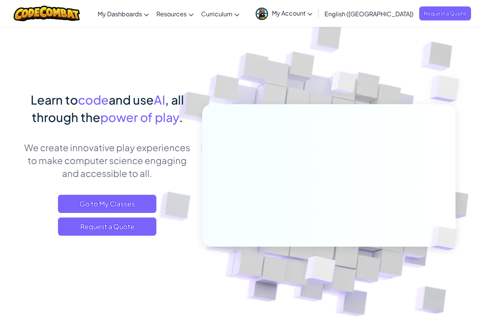 The width and height of the screenshot is (479, 327). What do you see at coordinates (54, 100) in the screenshot?
I see `span: Learn to` at bounding box center [54, 100].